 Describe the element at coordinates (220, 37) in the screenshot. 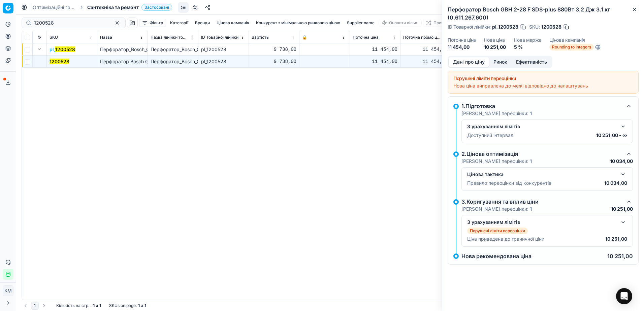

I see `span: ID Товарної лінійки` at that location.